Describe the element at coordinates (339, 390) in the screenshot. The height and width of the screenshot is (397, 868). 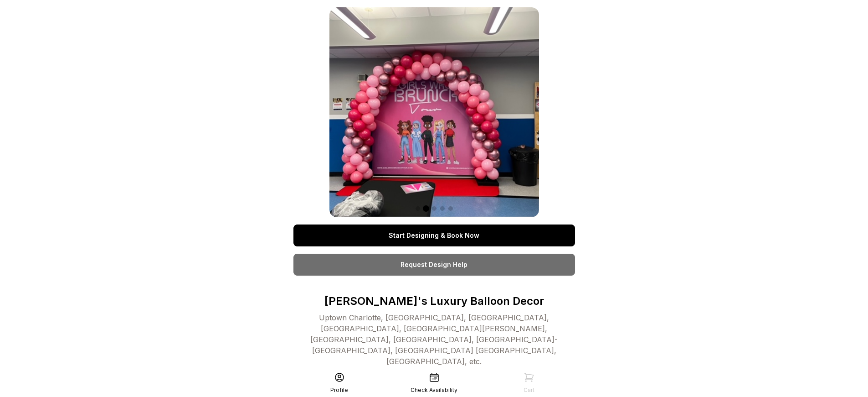
I see `div: Profile` at that location.